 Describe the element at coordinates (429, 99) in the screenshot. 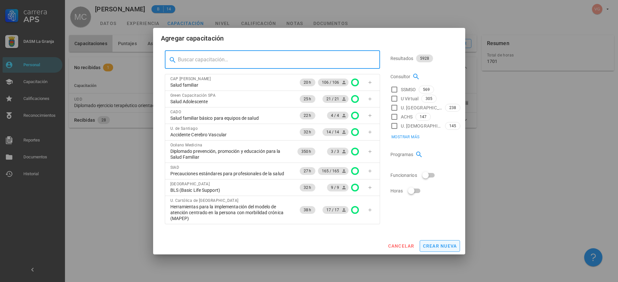

I see `span: 305` at that location.